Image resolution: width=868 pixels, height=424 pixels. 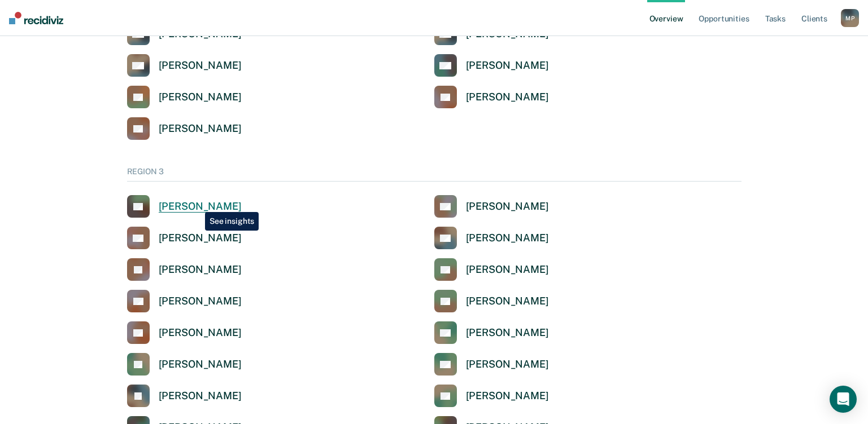 What do you see at coordinates (850, 18) in the screenshot?
I see `div: M P` at bounding box center [850, 18].